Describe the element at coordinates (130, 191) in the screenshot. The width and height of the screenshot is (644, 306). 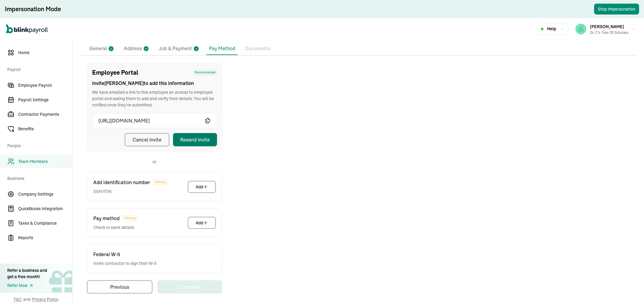
I see `span: SSN/ITIN` at that location.